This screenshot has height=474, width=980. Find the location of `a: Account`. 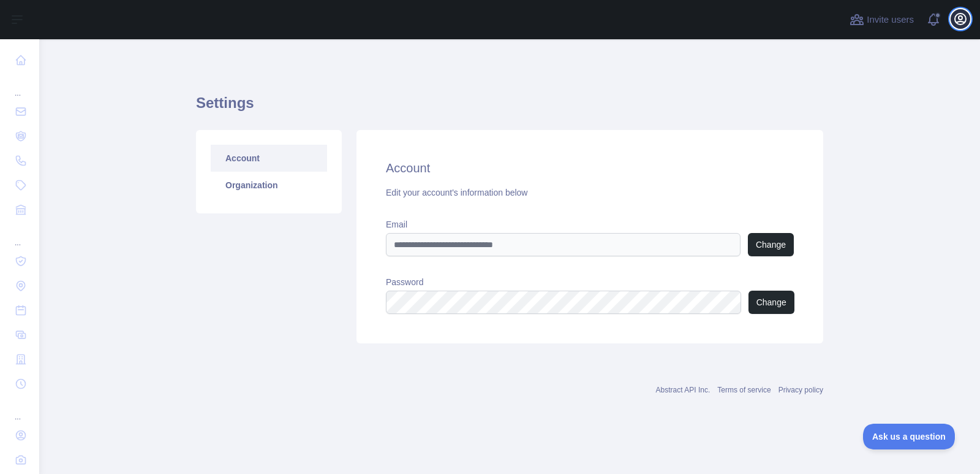

a: Account is located at coordinates (269, 158).